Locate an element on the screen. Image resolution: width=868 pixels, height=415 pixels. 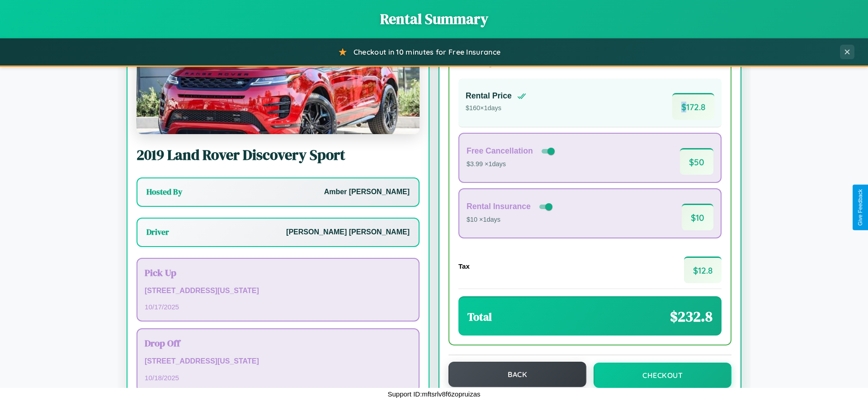
span: $ 12.8 is located at coordinates (702, 269).